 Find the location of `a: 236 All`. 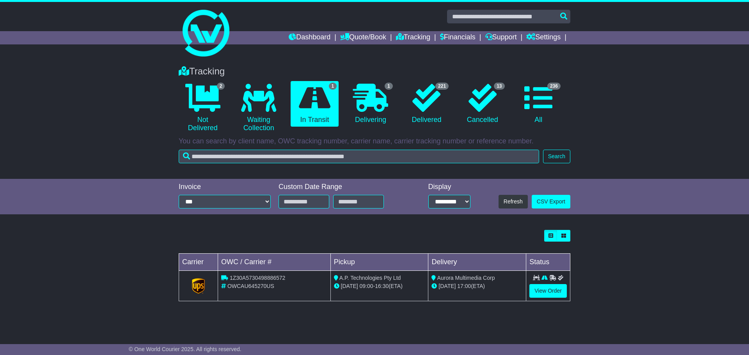

a: 236 All is located at coordinates (538, 104).